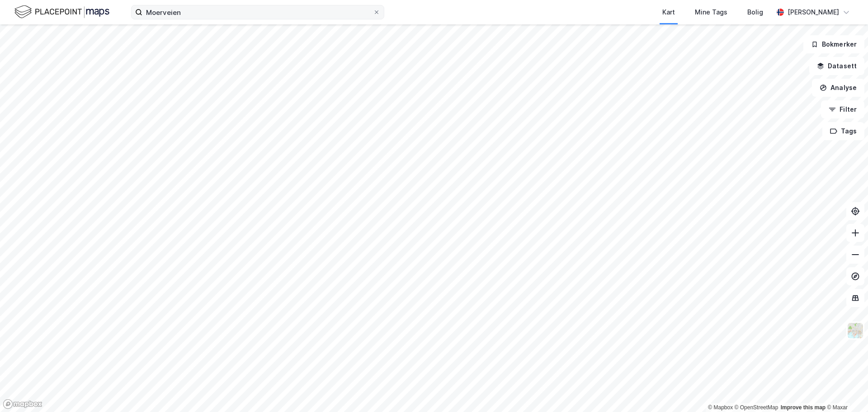  Describe the element at coordinates (258, 12) in the screenshot. I see `input: Søk på adresse, matrikkel, gårdeiere, leietakere eller personer` at that location.